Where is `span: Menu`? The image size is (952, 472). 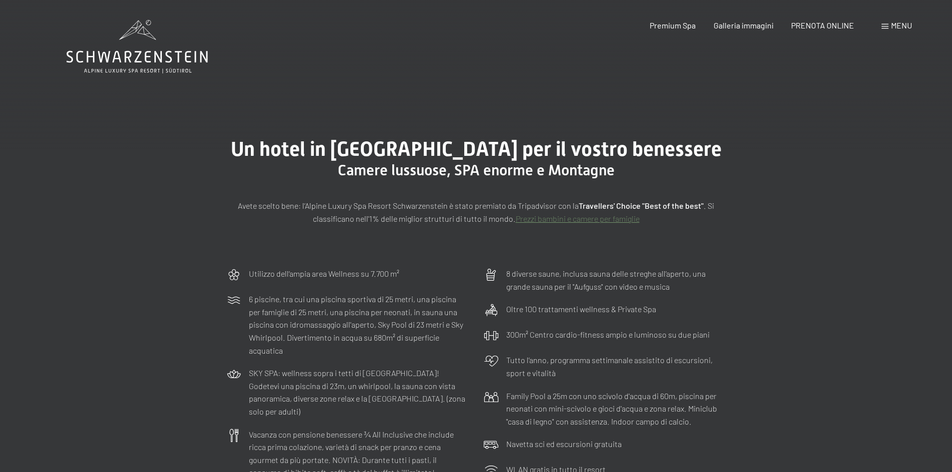 span: Menu is located at coordinates (902, 25).